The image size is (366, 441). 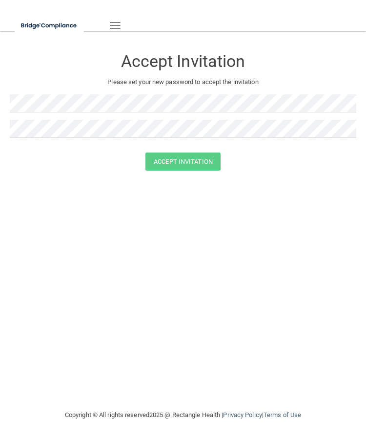 I want to click on a: Terms of Use, so click(x=282, y=414).